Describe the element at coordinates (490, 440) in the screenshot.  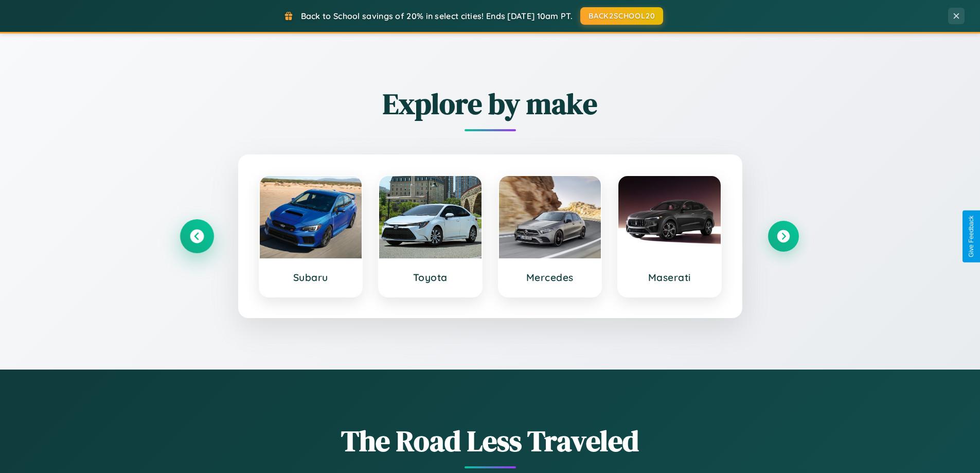
I see `h1: The Road Less Traveled` at that location.